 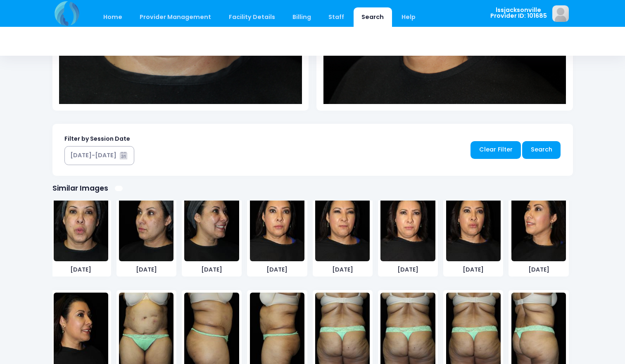 I want to click on a: Billing, so click(x=301, y=17).